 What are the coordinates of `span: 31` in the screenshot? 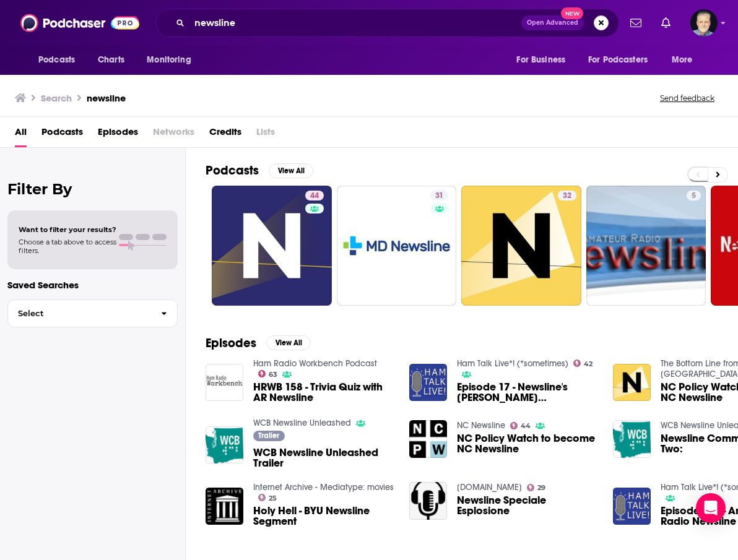 It's located at (439, 196).